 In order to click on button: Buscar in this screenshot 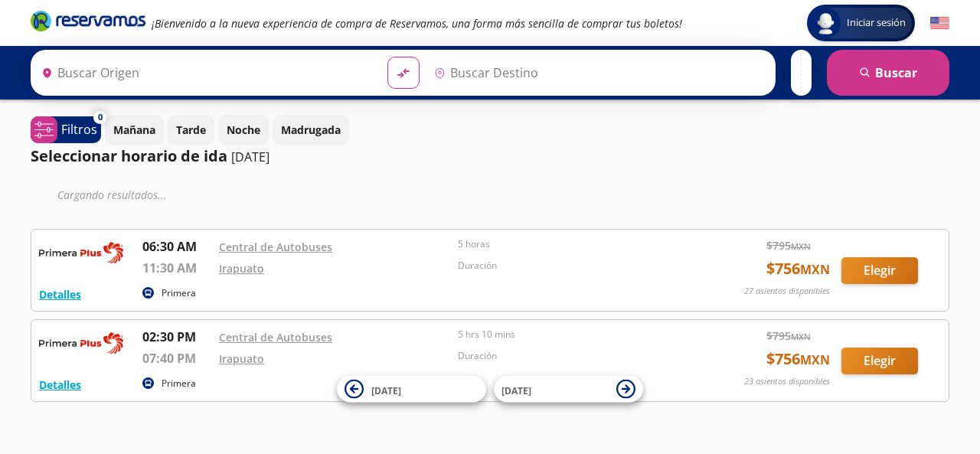, I will do `click(888, 72)`.